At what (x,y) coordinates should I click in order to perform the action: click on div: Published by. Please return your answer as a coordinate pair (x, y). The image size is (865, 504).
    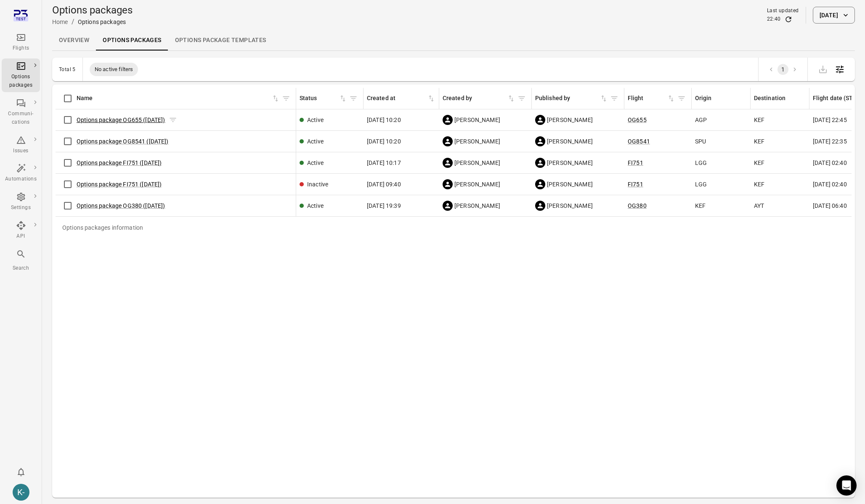
    Looking at the image, I should click on (567, 99).